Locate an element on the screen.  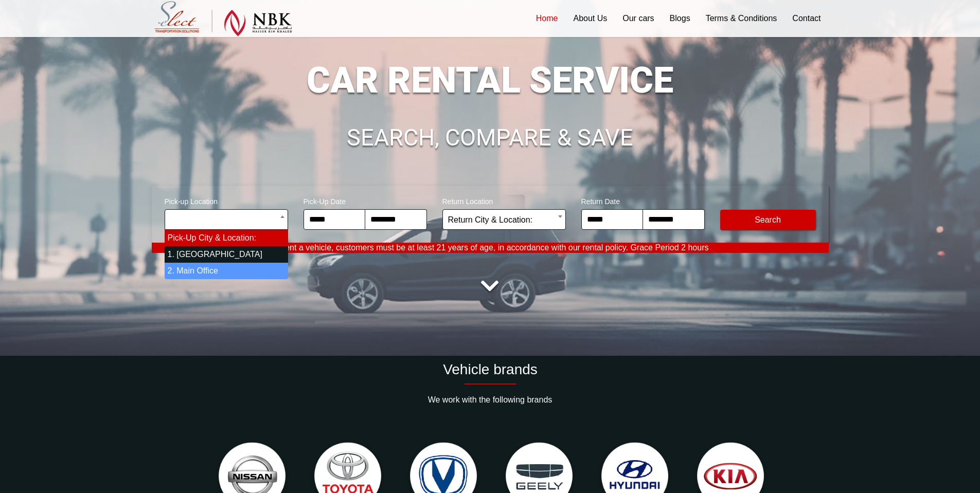
p: We work with the following brands is located at coordinates (490, 400).